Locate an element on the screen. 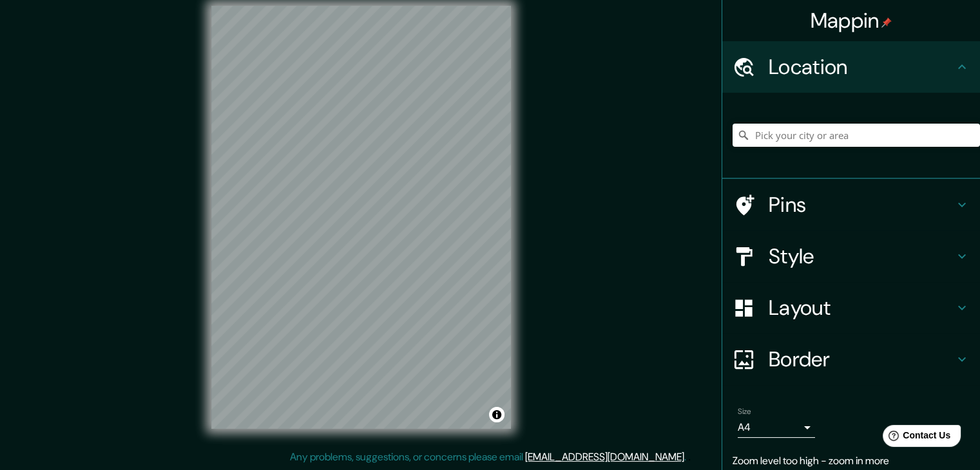  h4: Border is located at coordinates (862, 359).